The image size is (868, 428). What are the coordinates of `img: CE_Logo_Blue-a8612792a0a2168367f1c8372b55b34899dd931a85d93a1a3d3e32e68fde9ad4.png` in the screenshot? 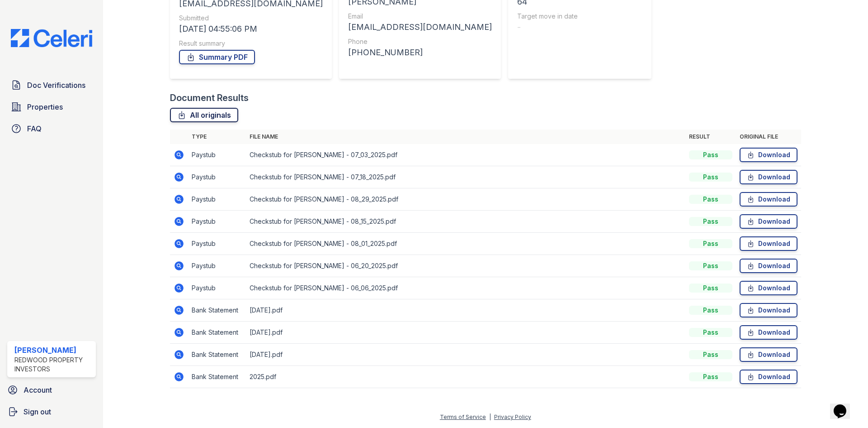 It's located at (51, 38).